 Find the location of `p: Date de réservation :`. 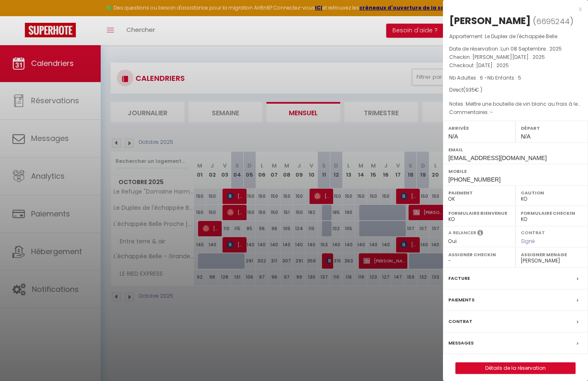

p: Date de réservation : is located at coordinates (515, 49).